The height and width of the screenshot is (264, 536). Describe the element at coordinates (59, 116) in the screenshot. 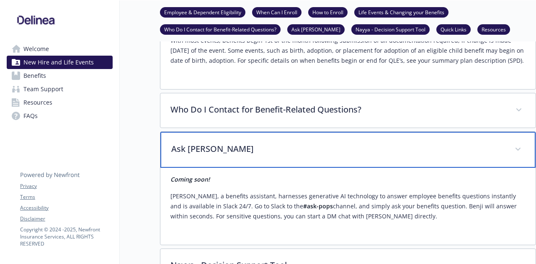

I see `a: FAQs` at that location.